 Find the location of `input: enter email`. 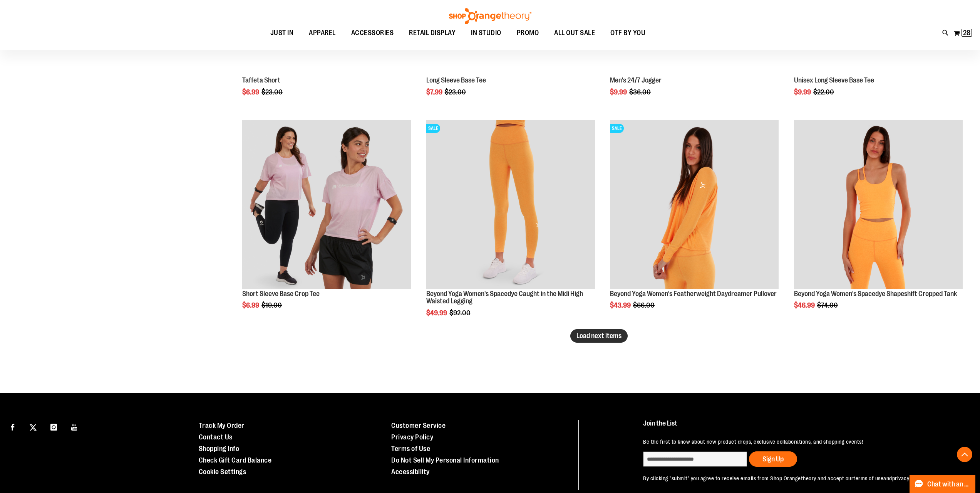

input: enter email is located at coordinates (695, 459).